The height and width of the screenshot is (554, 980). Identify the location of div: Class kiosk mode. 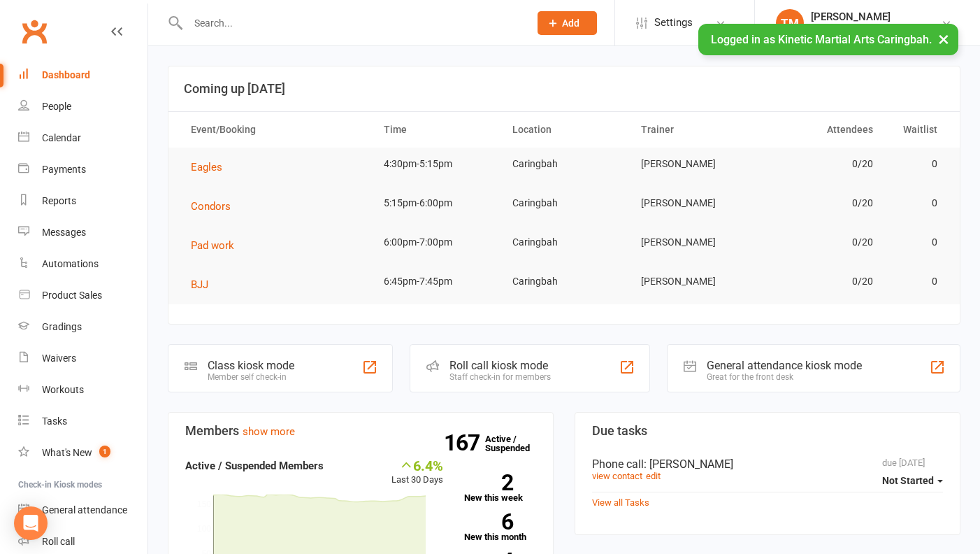
(251, 365).